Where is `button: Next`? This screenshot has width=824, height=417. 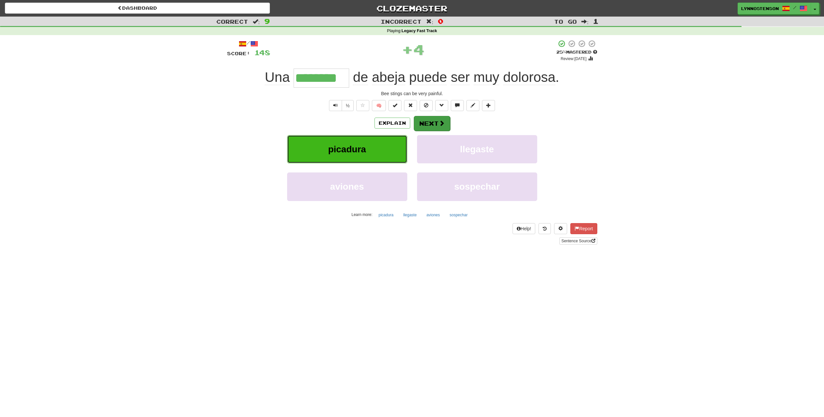
button: Next is located at coordinates (432, 123).